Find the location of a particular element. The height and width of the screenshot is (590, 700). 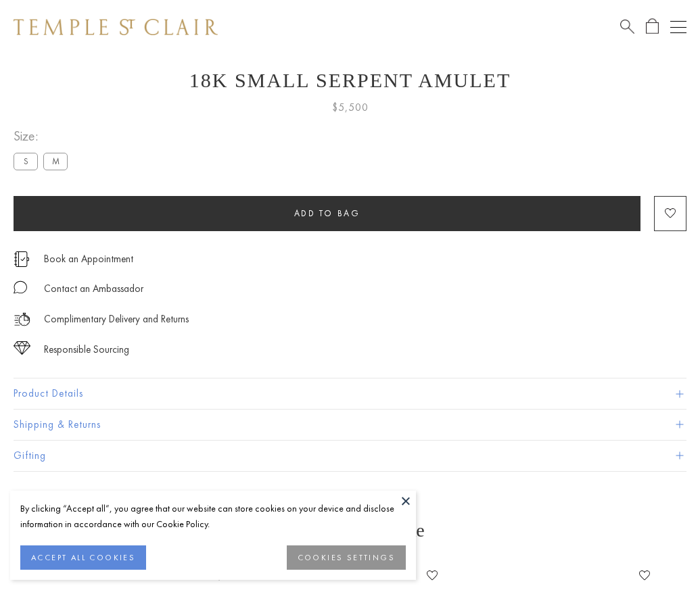

button: COOKIES SETTINGS is located at coordinates (346, 558).